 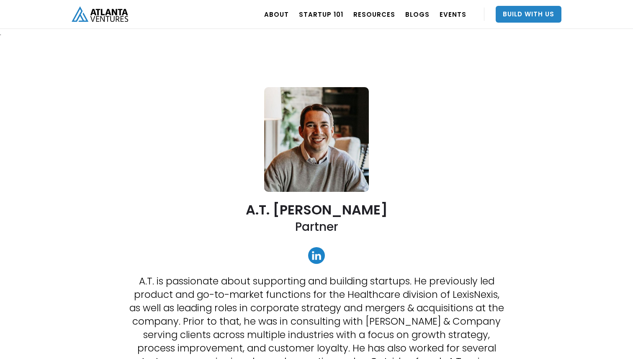 I want to click on a: Startup 101, so click(x=321, y=14).